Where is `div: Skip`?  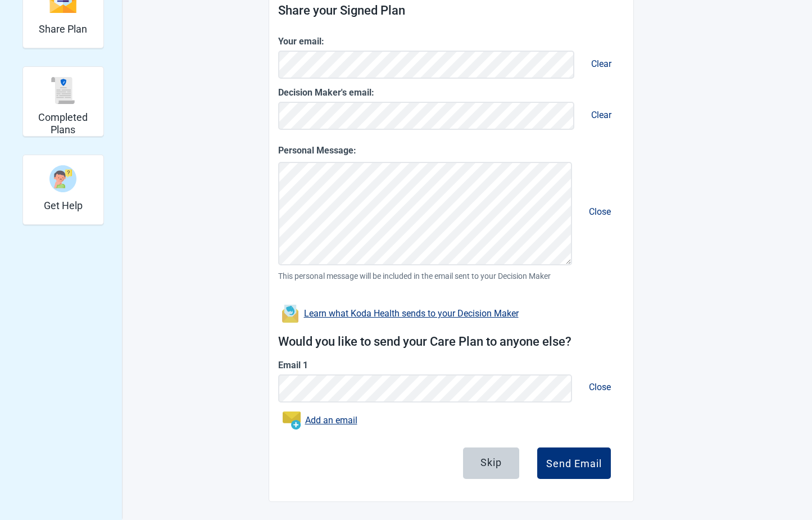 div: Skip is located at coordinates (491, 463).